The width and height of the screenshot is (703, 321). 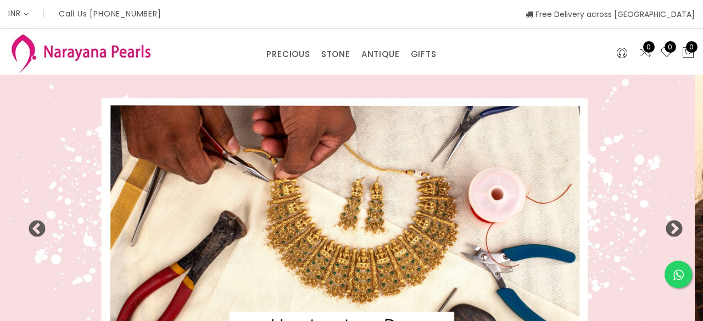 I want to click on a: STONE, so click(x=336, y=54).